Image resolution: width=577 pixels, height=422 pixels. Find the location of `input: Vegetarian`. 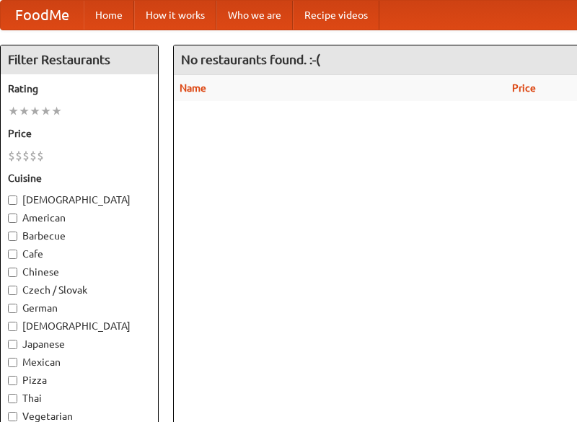

input: Vegetarian is located at coordinates (12, 416).